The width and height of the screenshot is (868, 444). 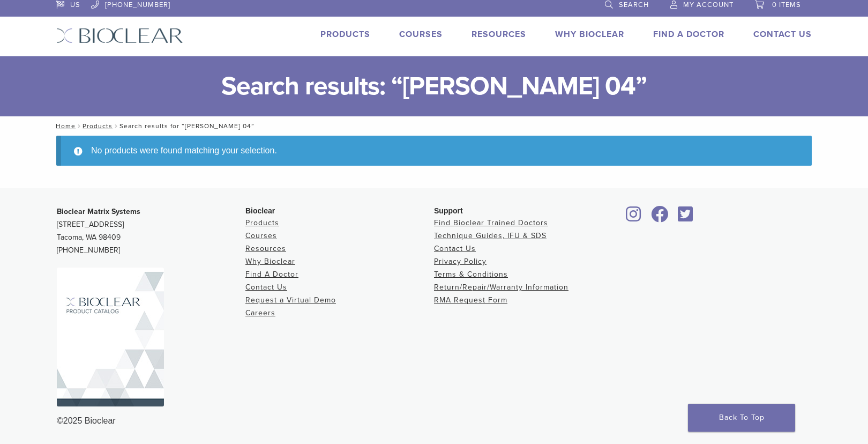 I want to click on a: Request a Virtual Demo, so click(x=291, y=299).